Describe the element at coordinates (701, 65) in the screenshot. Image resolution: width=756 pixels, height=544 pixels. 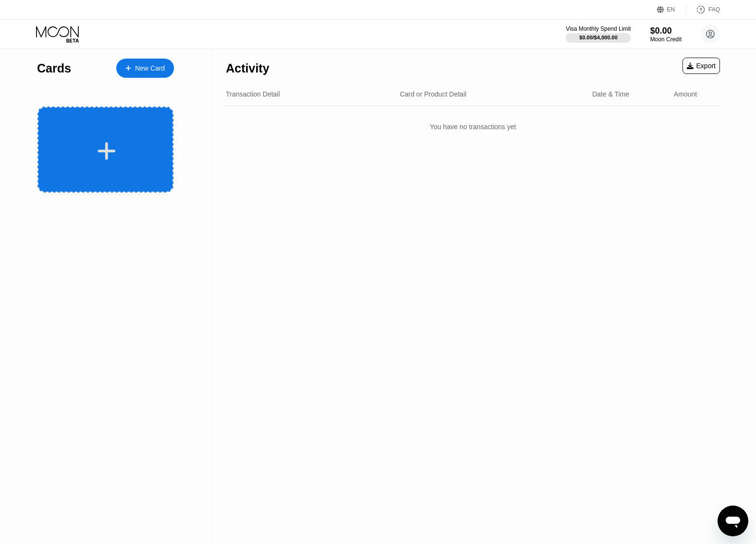
I see `div: Export` at that location.